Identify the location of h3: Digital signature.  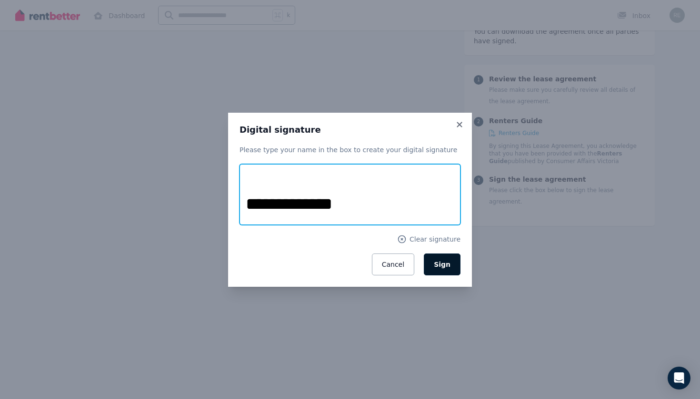
(350, 130).